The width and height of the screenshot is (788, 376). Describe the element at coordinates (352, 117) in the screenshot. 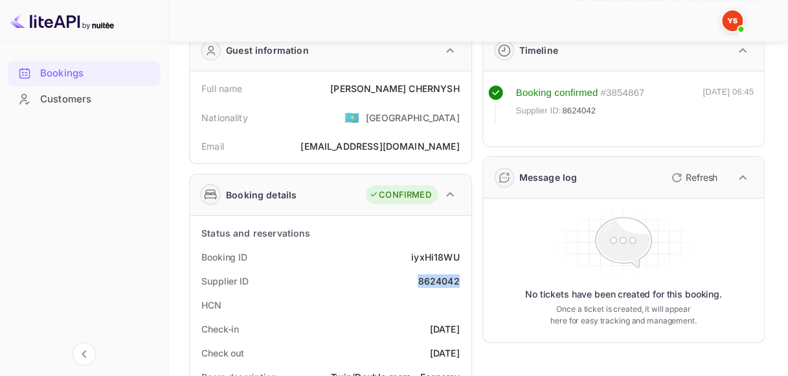

I see `span: United States` at that location.